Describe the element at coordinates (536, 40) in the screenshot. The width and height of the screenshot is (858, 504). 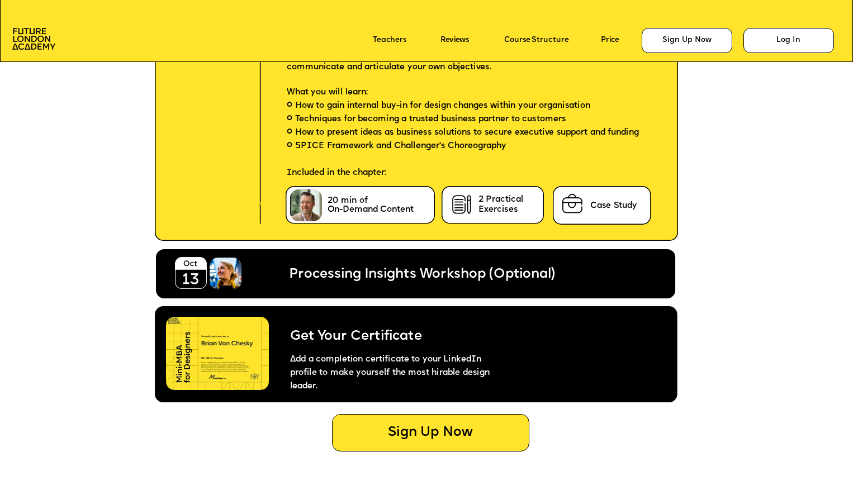
I see `a: Course Structure` at that location.